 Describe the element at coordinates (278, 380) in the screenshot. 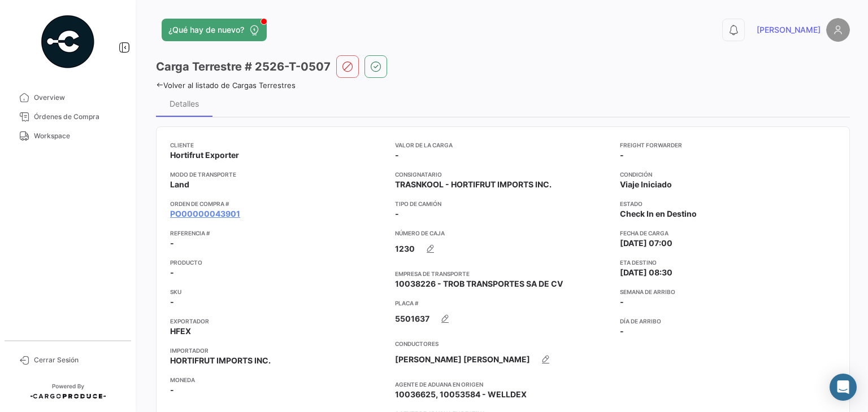

I see `app-card-info-title: Moneda` at that location.